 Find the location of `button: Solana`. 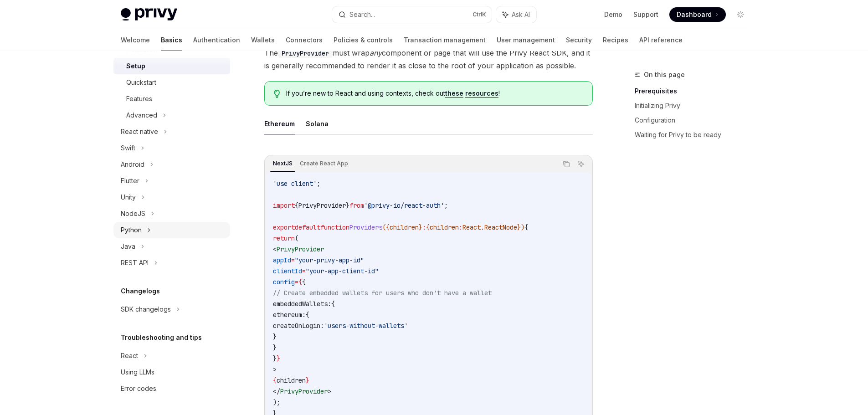

button: Solana is located at coordinates (317, 123).